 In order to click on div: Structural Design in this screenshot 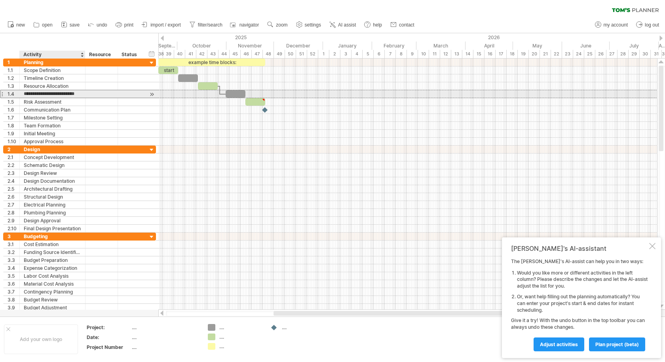, I will do `click(52, 197)`.